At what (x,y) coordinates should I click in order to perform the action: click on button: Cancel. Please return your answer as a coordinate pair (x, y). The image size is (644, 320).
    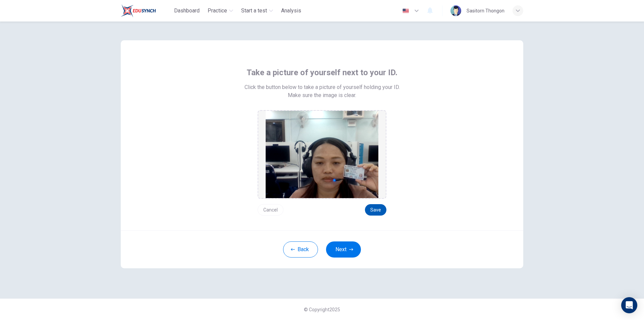
    Looking at the image, I should click on (270, 209).